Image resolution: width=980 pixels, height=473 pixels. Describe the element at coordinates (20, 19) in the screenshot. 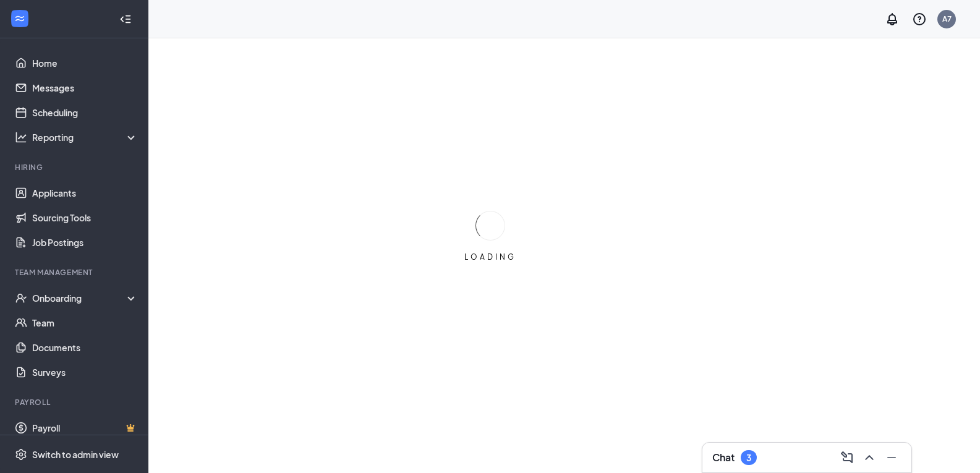

I see `svg: WorkstreamLogo` at that location.